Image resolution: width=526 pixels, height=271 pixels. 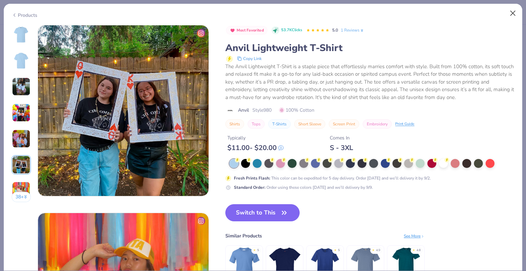 What do you see at coordinates (123, 111) in the screenshot?
I see `img: 06f59cce-8a59-48f3-bfdf-520ecf3e05c1` at bounding box center [123, 111].